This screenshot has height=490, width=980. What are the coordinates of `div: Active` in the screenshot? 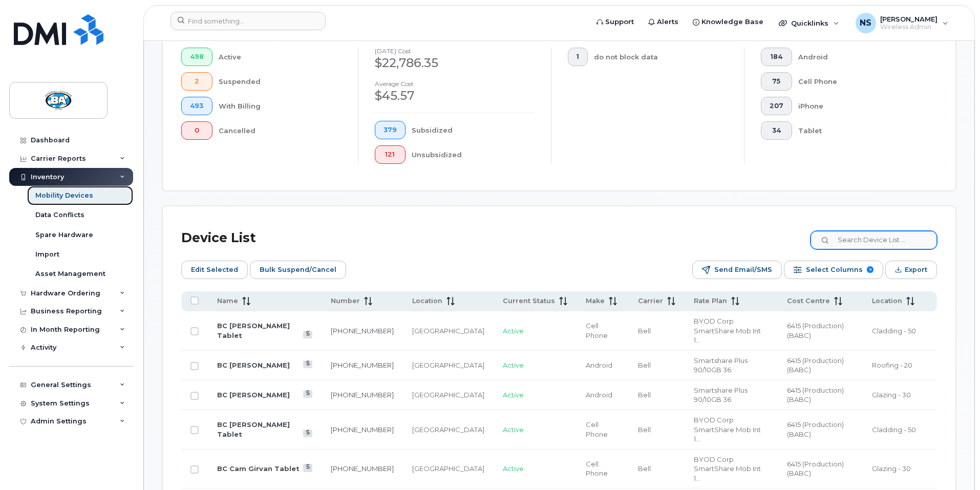 It's located at (280, 57).